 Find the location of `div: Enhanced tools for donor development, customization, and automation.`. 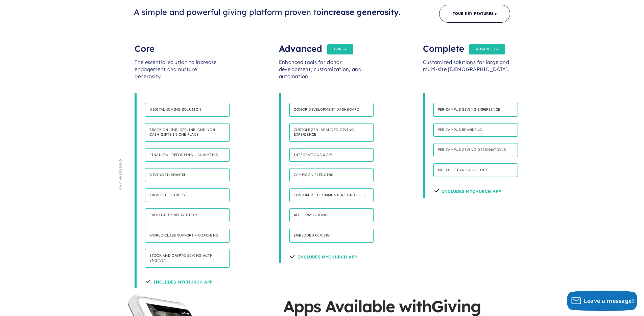

div: Enhanced tools for donor development, customization, and automation. is located at coordinates (322, 72).